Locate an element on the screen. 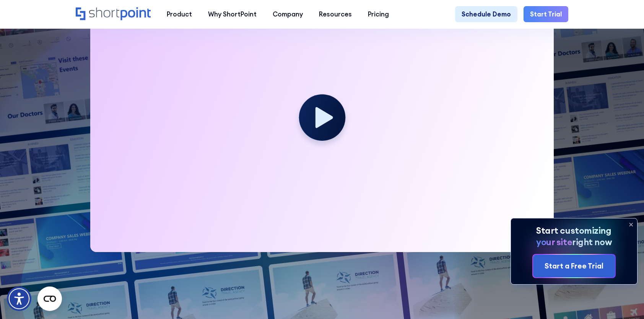 The width and height of the screenshot is (644, 319). div: Accessibility Menu is located at coordinates (19, 299).